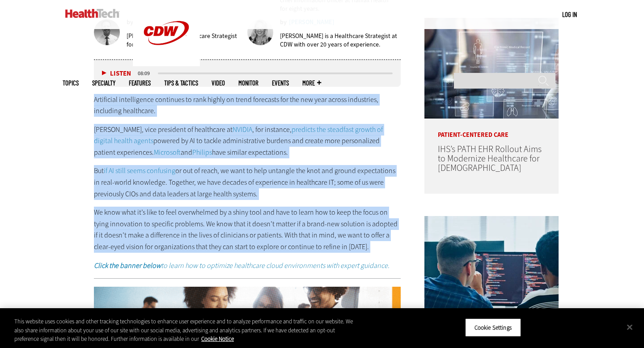  Describe the element at coordinates (247, 229) in the screenshot. I see `p: We know what it’s like to feel overwhelmed by a shiny tool and have to learn how to keep the focu...` at that location.